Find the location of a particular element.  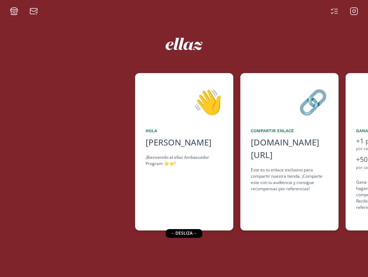

div: Este es tu enlace exclusivo para compartir nuestra tienda. ¡Comparte este con tu audiencia y cons... is located at coordinates (289, 180).